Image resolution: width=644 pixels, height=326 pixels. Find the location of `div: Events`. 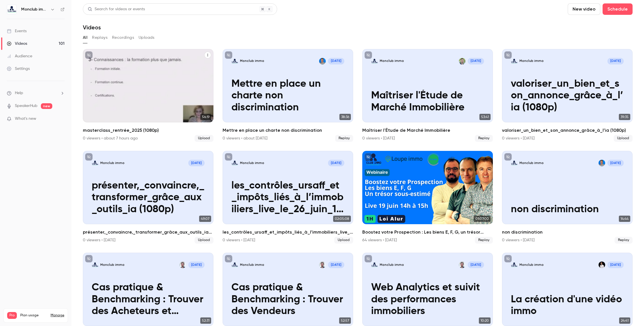

div: Events is located at coordinates (17, 31).